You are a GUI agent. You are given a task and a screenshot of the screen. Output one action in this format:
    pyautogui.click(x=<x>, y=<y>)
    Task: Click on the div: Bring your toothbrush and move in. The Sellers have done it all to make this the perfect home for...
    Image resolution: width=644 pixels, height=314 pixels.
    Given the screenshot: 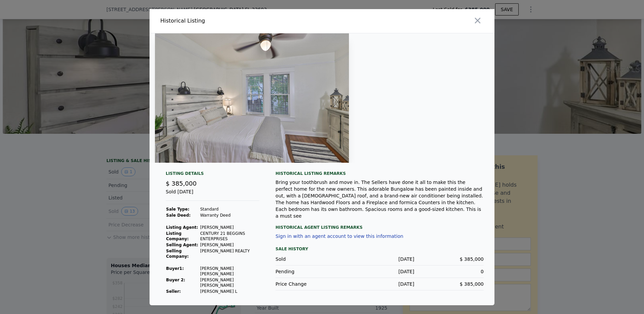 What is the action you would take?
    pyautogui.click(x=380, y=199)
    